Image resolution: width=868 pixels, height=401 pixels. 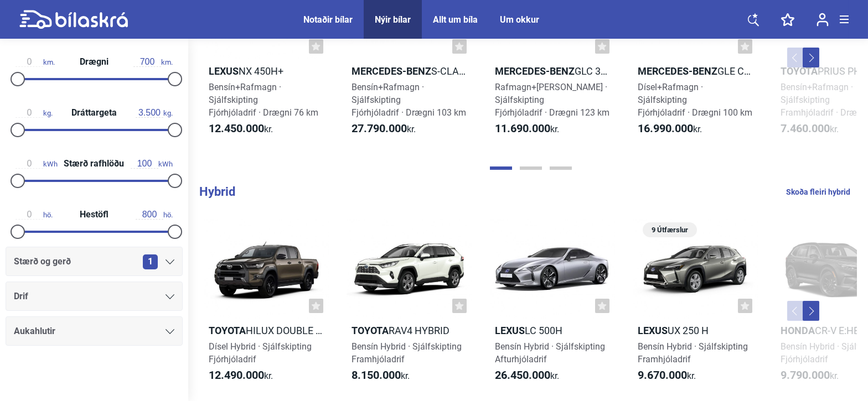 What do you see at coordinates (94, 62) in the screenshot?
I see `span: Drægni` at bounding box center [94, 62].